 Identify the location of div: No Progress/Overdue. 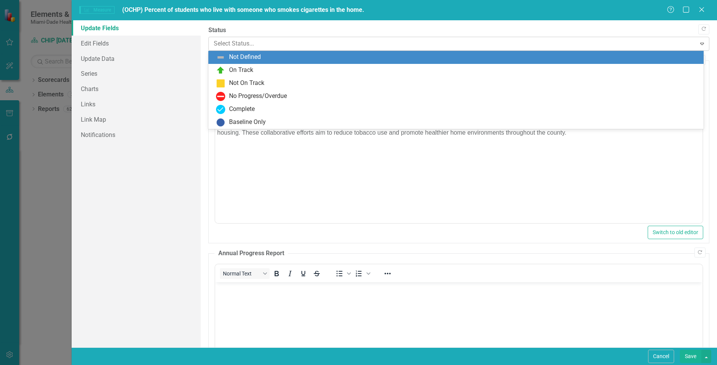
(258, 96).